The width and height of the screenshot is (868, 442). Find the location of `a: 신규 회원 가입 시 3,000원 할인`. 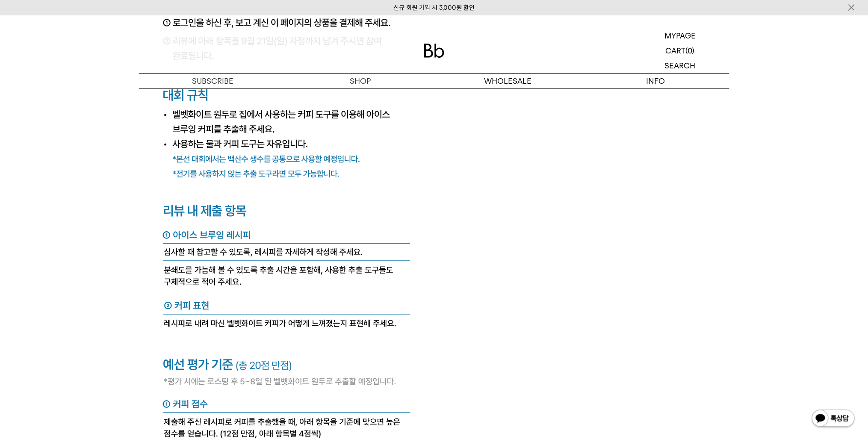

a: 신규 회원 가입 시 3,000원 할인 is located at coordinates (434, 7).